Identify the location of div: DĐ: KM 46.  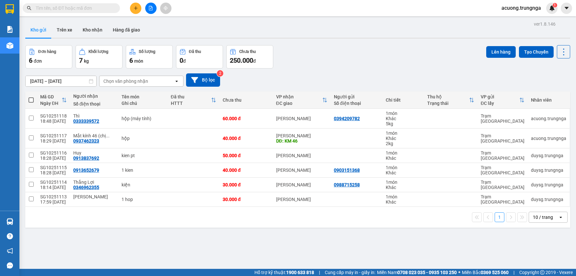
(302, 141).